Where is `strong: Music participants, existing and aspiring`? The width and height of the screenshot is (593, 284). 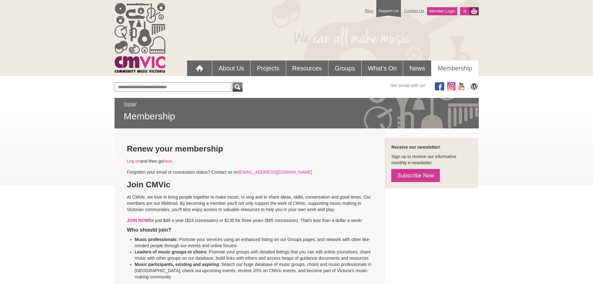 strong: Music participants, existing and aspiring is located at coordinates (177, 264).